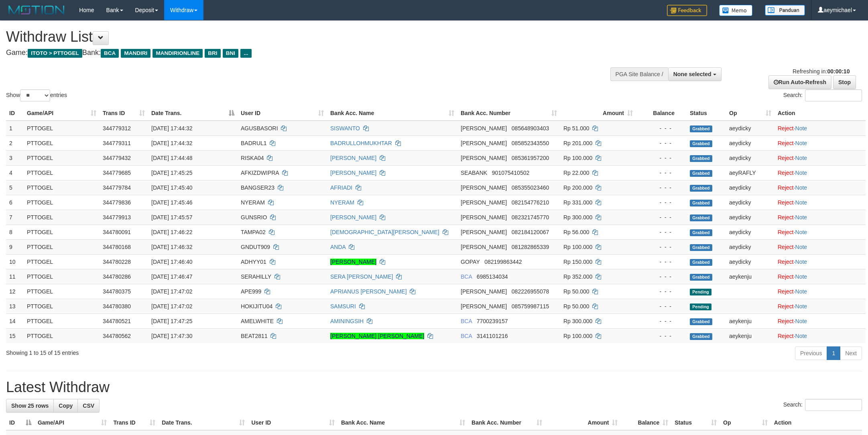  I want to click on td: 4, so click(15, 172).